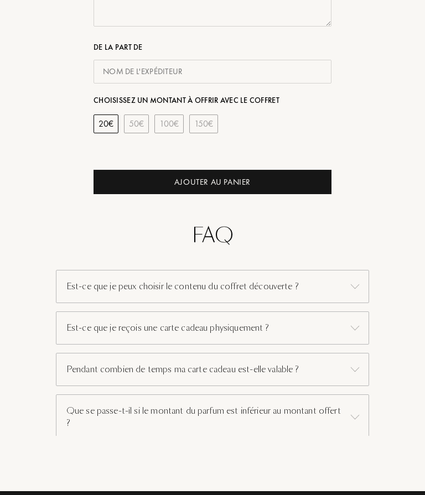  What do you see at coordinates (106, 124) in the screenshot?
I see `div: 20 €` at bounding box center [106, 124].